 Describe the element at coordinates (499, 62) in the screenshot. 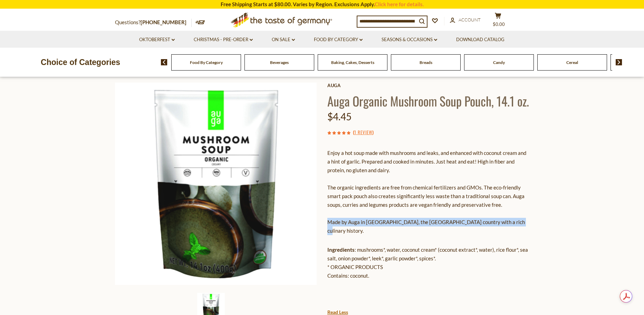

I see `a: Candy` at that location.